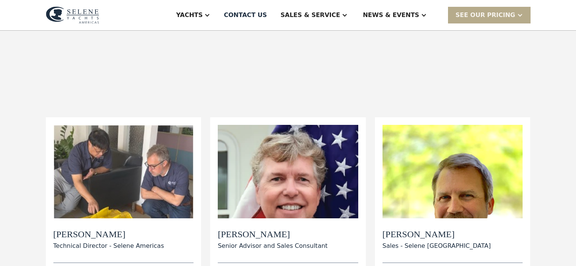  I want to click on div: Technical Director - Selene Americas, so click(109, 246).